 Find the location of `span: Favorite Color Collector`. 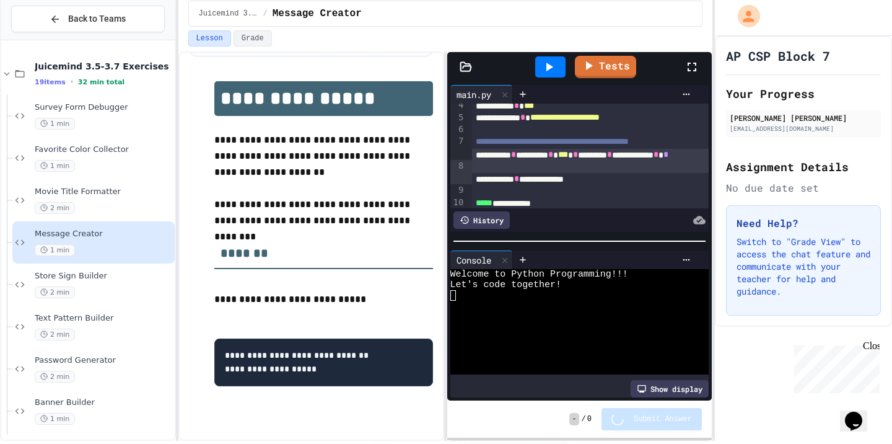

span: Favorite Color Collector is located at coordinates (103, 149).